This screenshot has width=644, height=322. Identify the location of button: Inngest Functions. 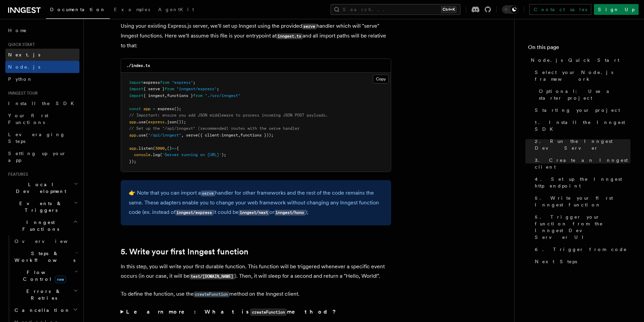
(42, 226).